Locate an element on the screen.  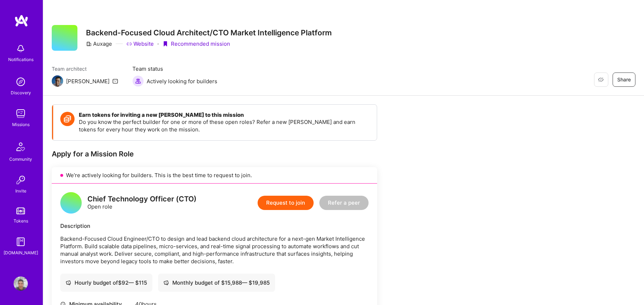
div: We’re actively looking for builders. This is the best time to request to join. is located at coordinates (214, 175).